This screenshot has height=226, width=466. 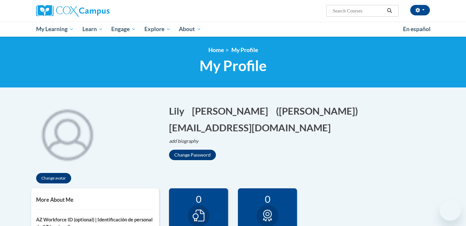 What do you see at coordinates (73, 11) in the screenshot?
I see `a: Cox Campus` at bounding box center [73, 11].